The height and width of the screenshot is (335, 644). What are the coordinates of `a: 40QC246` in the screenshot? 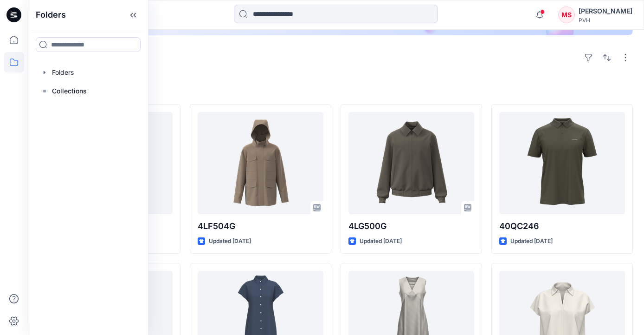 It's located at (562, 163).